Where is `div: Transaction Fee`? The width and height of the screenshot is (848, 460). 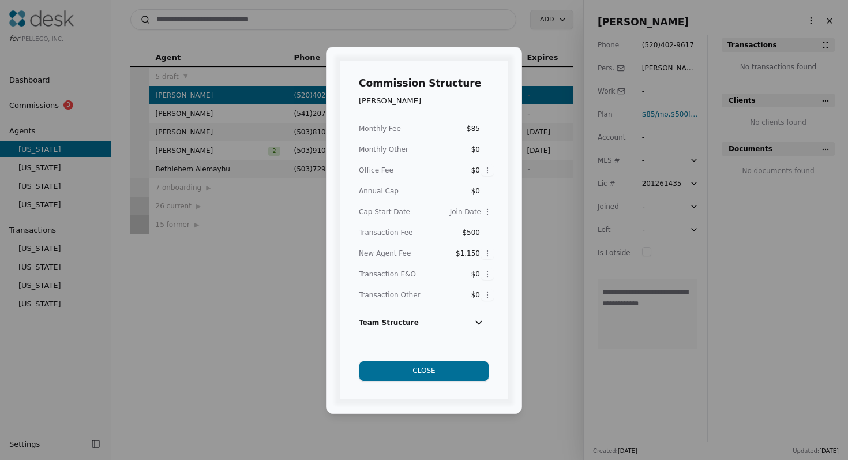
div: Transaction Fee is located at coordinates (402, 233).